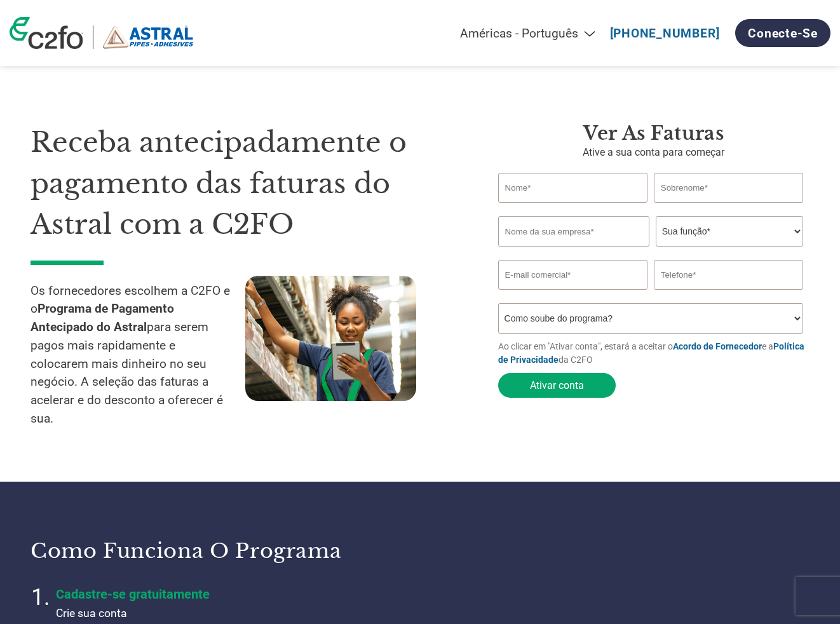  I want to click on h4: Cadastre-se gratuitamente, so click(215, 594).